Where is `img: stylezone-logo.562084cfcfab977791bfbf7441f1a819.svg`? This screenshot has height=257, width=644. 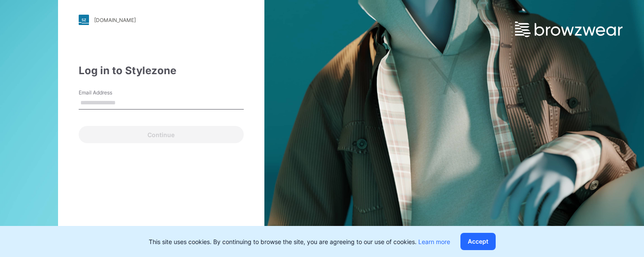
img: stylezone-logo.562084cfcfab977791bfbf7441f1a819.svg is located at coordinates (84, 20).